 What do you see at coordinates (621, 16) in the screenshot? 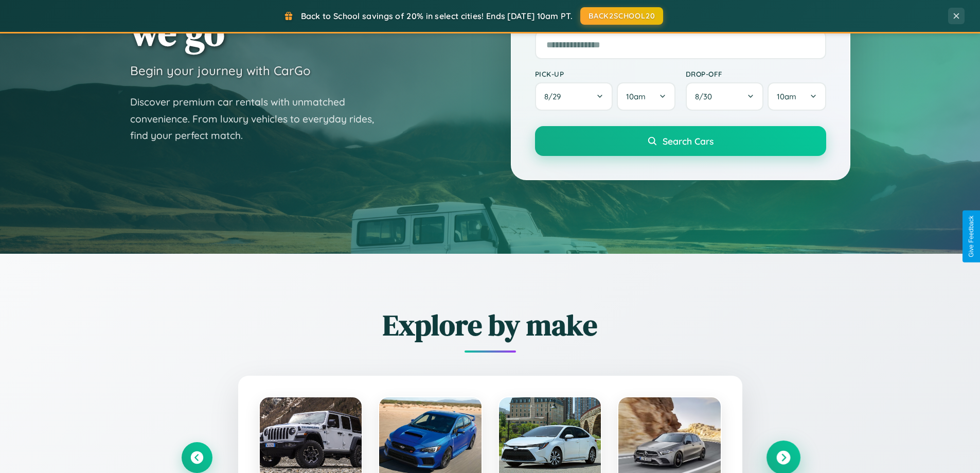
I see `button: BACK2SCHOOL20` at bounding box center [621, 16].